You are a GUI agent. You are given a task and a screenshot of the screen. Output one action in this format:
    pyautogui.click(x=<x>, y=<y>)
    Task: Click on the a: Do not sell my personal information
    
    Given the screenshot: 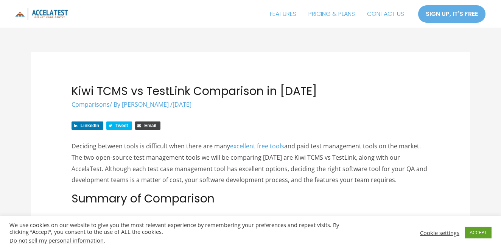 What is the action you would take?
    pyautogui.click(x=56, y=240)
    